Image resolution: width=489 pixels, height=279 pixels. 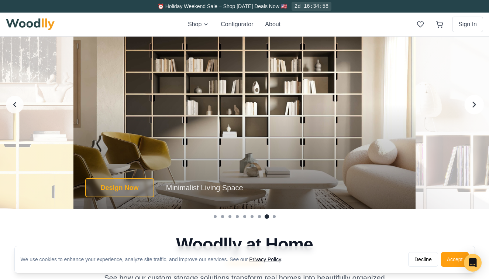 What do you see at coordinates (204, 187) in the screenshot?
I see `p: Minimalist Living Space` at bounding box center [204, 187].